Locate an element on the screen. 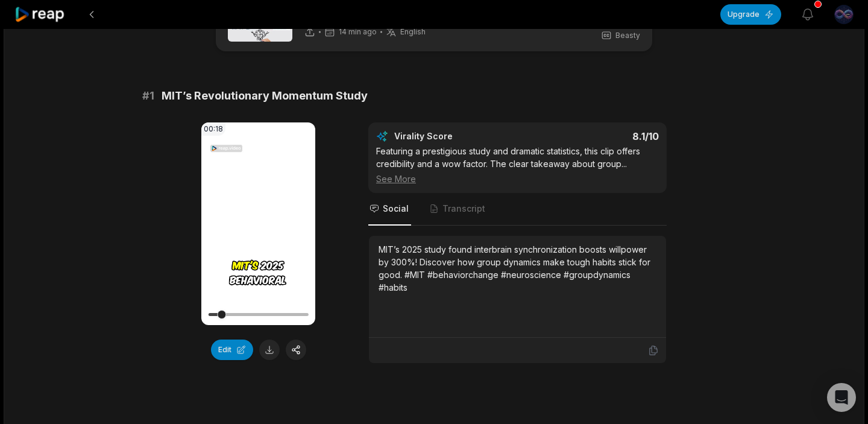 This screenshot has width=868, height=424. div: 8.1 /10 is located at coordinates (594, 137).